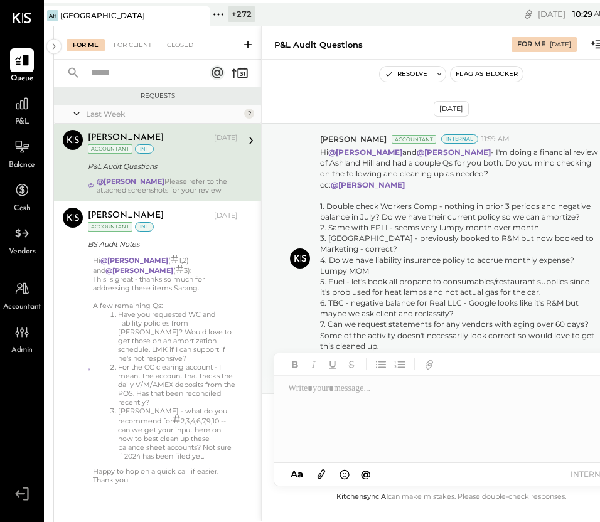  What do you see at coordinates (157, 96) in the screenshot?
I see `div: Requests` at bounding box center [157, 96].